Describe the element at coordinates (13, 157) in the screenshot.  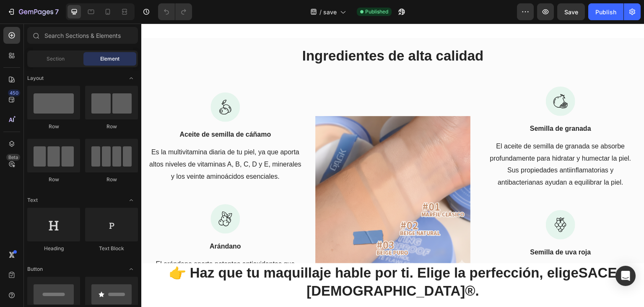
I see `div: Beta` at that location.